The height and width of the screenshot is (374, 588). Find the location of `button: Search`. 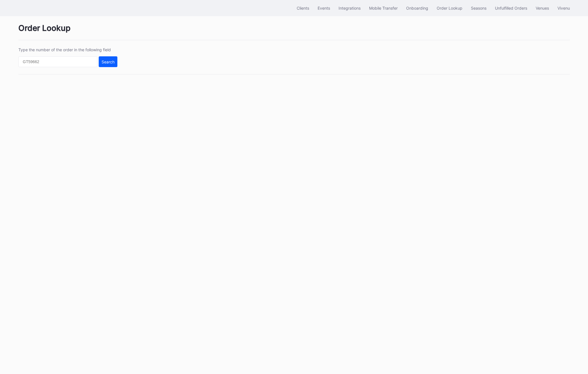

button: Search is located at coordinates (108, 62).